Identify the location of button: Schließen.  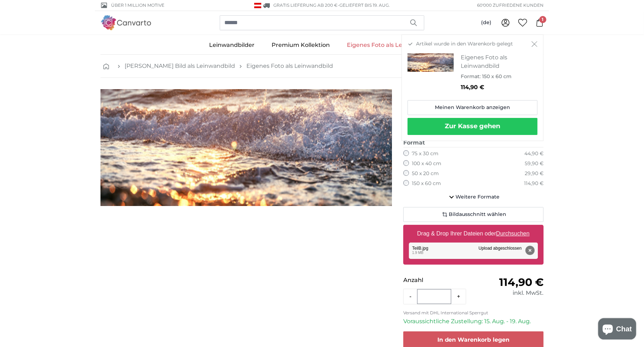
(534, 44).